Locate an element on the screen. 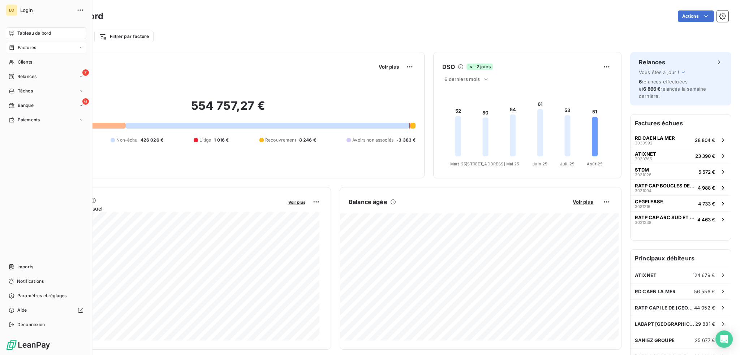 The height and width of the screenshot is (355, 740). span: Imports is located at coordinates (25, 267).